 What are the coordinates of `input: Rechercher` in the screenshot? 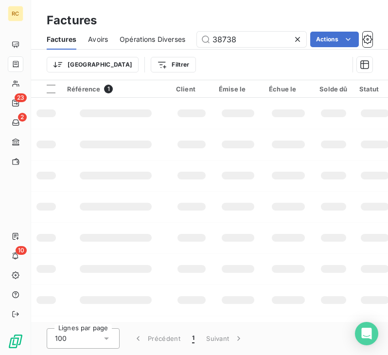 It's located at (251, 39).